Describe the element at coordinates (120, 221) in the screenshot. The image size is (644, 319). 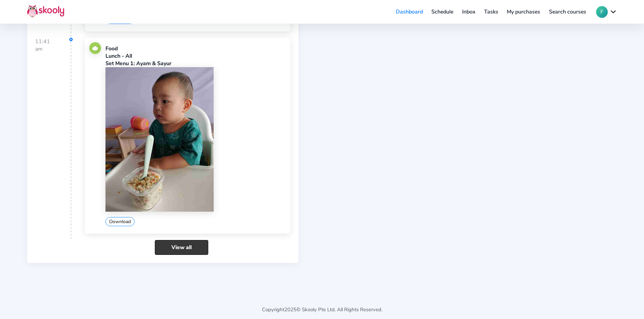
I see `button: Download` at that location.